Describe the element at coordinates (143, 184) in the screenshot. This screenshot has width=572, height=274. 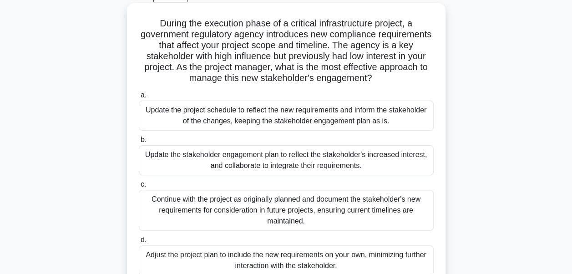
I see `span: c.` at that location.